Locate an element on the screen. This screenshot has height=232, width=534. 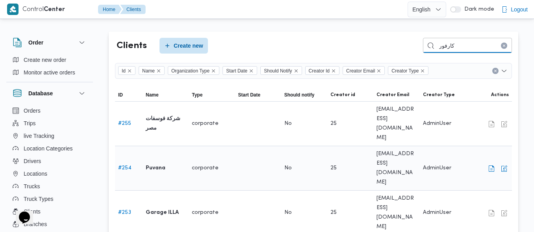
span: Trips is located at coordinates (30, 123).